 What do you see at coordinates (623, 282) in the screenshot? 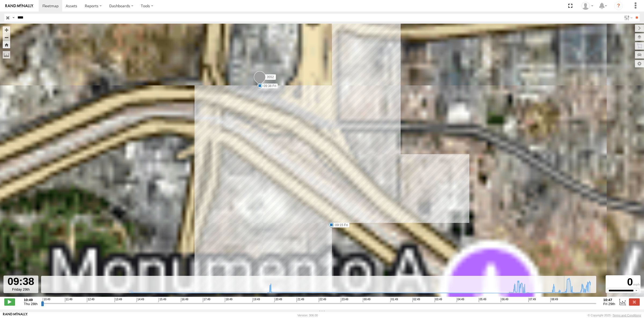
I see `div: 0` at bounding box center [623, 282].